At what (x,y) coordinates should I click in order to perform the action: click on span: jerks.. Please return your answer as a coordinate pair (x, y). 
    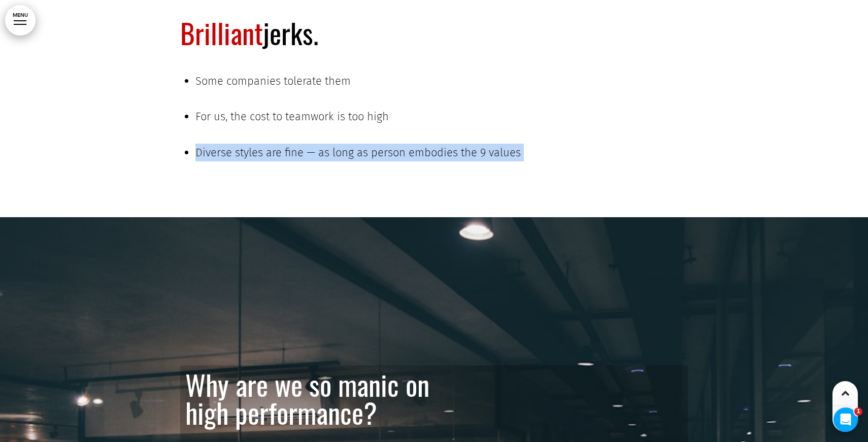
    Looking at the image, I should click on (250, 32).